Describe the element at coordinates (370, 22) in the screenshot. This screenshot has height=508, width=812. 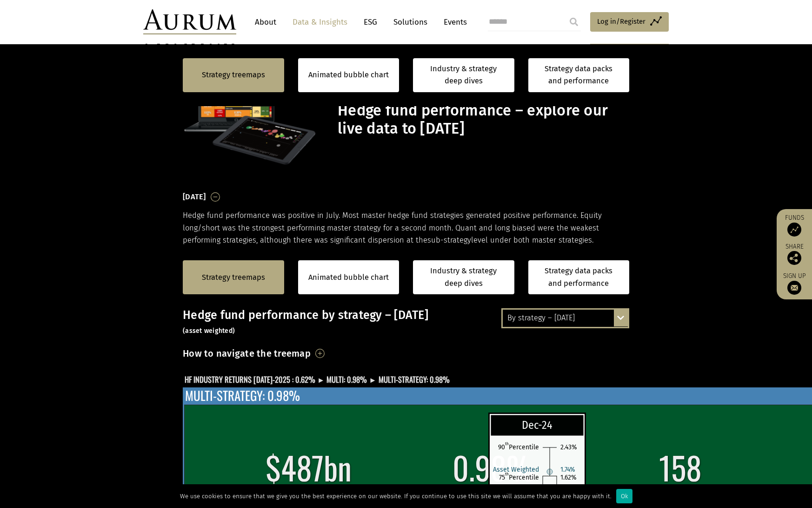
I see `a: ESG` at that location.